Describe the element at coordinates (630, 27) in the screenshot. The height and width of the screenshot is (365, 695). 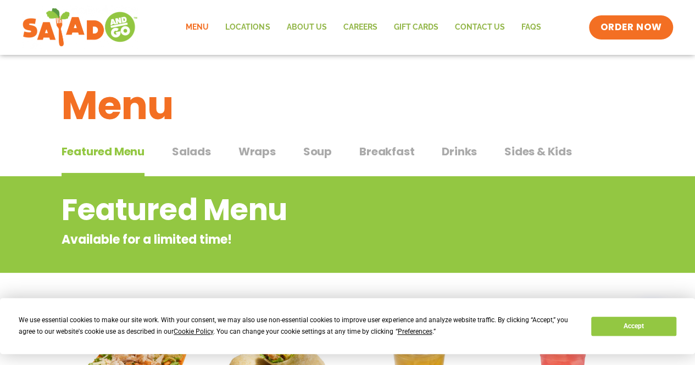
I see `a: ORDER NOW` at that location.